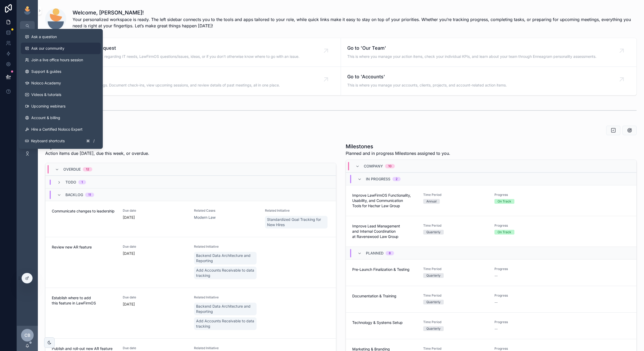 Image resolution: width=644 pixels, height=351 pixels. I want to click on span: Upcoming webinars, so click(48, 106).